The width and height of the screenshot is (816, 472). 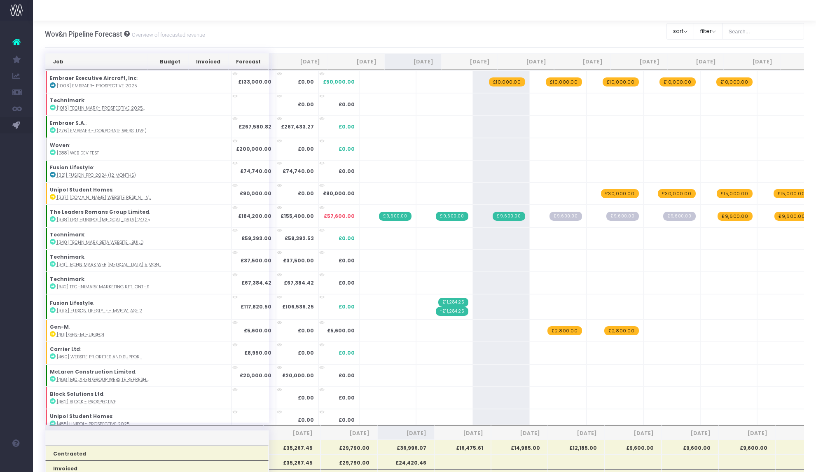 What do you see at coordinates (582, 62) in the screenshot?
I see `th: Nov 25: activate to sort column ascending` at bounding box center [582, 62].